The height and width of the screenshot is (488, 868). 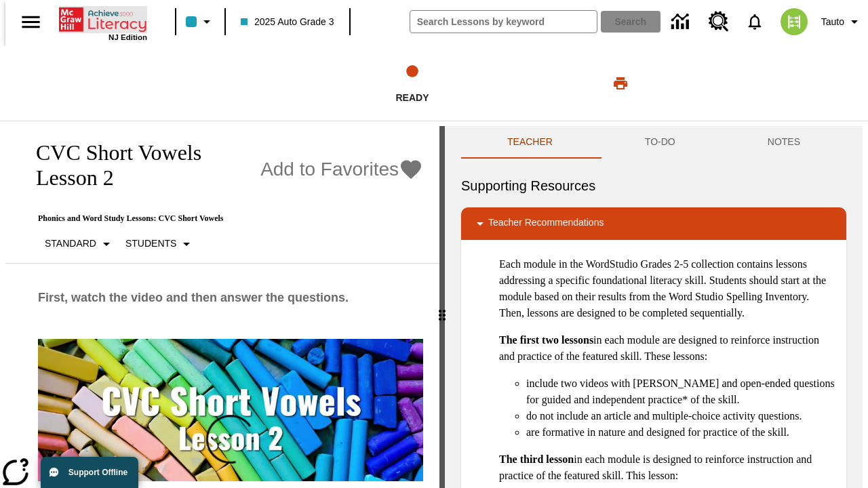 What do you see at coordinates (193, 298) in the screenshot?
I see `span: First, watch the video and then answer the questions.` at bounding box center [193, 298].